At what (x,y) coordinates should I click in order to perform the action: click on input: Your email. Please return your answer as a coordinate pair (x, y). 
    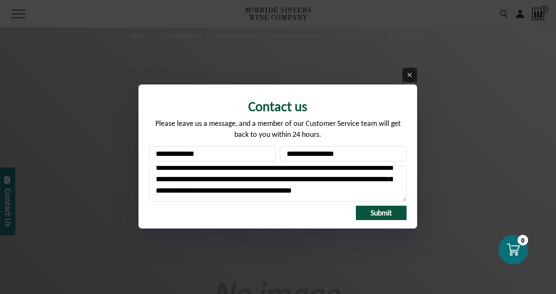
    Looking at the image, I should click on (343, 154).